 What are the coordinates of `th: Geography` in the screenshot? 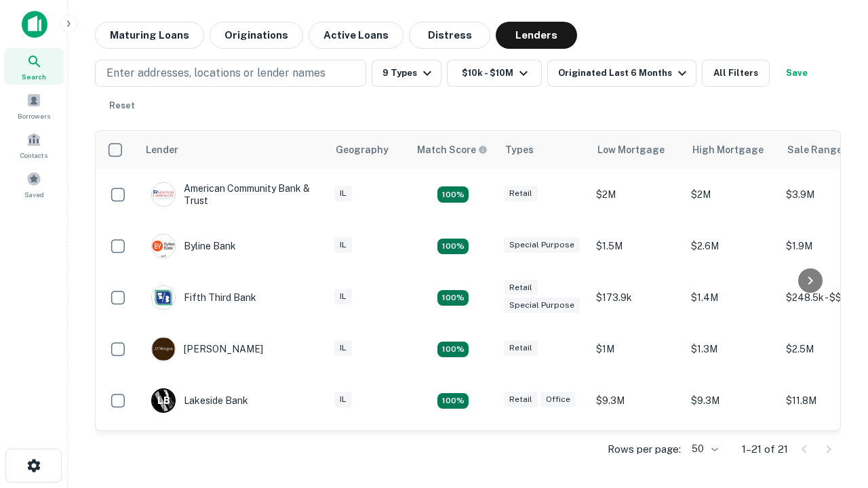 It's located at (368, 149).